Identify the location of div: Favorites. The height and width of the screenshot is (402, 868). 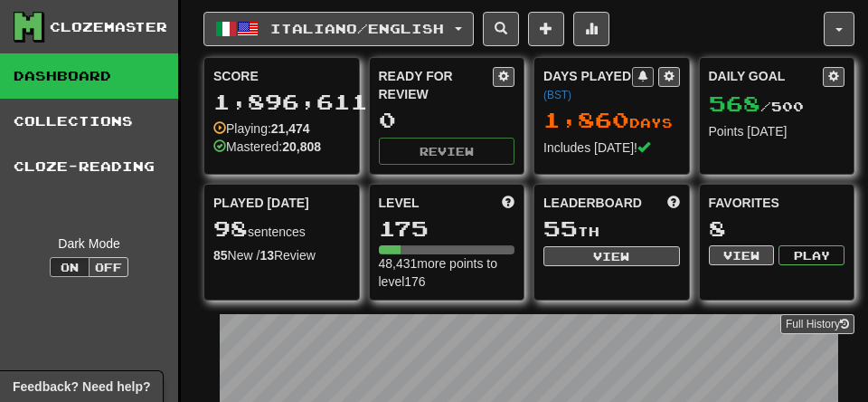
(777, 203).